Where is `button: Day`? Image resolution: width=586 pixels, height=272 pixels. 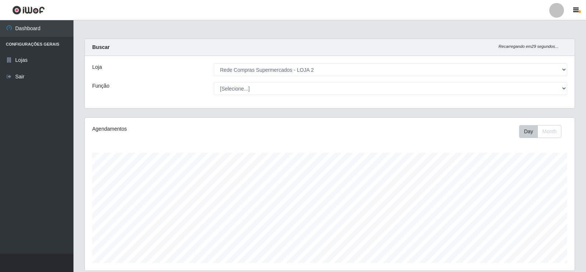
button: Day is located at coordinates (529, 131).